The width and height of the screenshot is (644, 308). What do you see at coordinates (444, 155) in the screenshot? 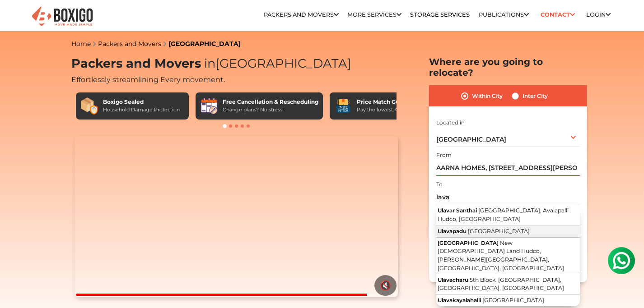
I see `label: From` at bounding box center [444, 155].